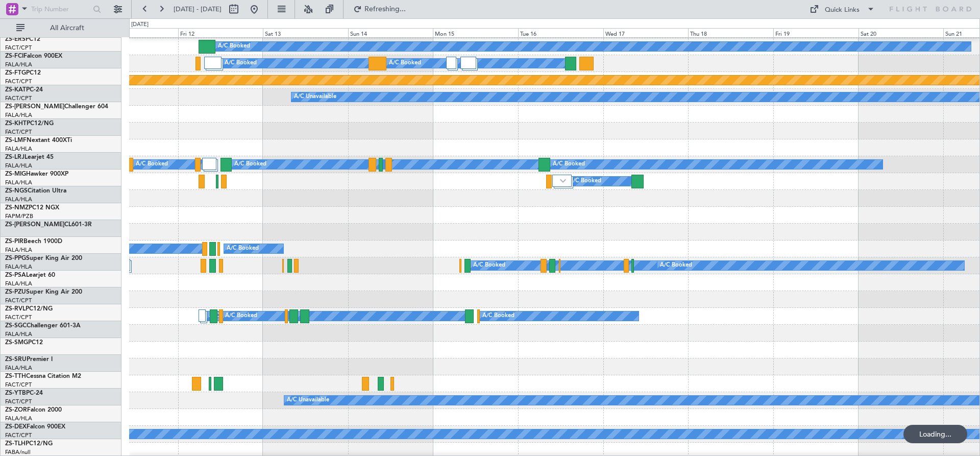 This screenshot has height=456, width=980. Describe the element at coordinates (43, 326) in the screenshot. I see `a: ZS-SGCChallenger 601-3A` at that location.